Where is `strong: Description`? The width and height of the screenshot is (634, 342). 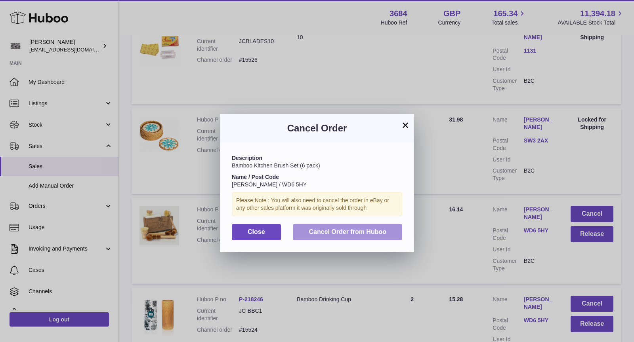
strong: Description is located at coordinates (247, 158).